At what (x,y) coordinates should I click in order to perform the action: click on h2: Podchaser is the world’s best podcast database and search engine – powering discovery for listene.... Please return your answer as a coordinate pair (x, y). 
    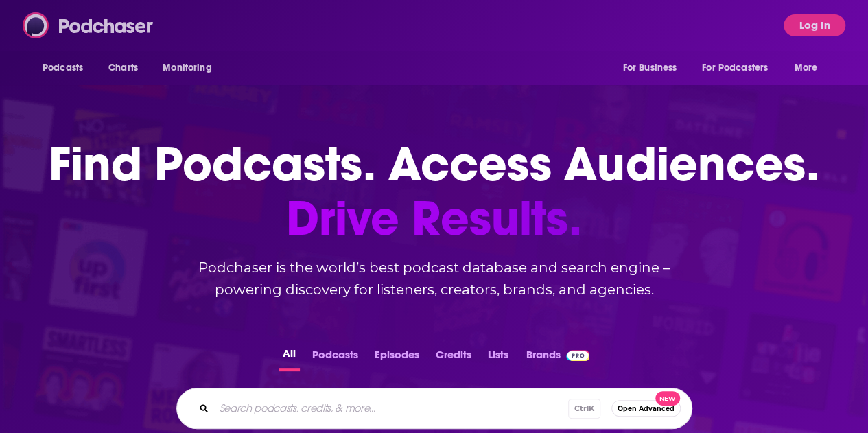
    Looking at the image, I should click on (435, 279).